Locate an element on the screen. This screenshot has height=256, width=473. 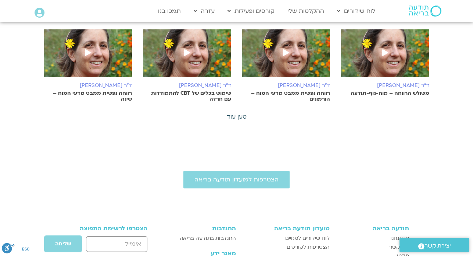
p: רווחה נפשית ממבט מדעי המוח – הורמונים is located at coordinates (286, 96).